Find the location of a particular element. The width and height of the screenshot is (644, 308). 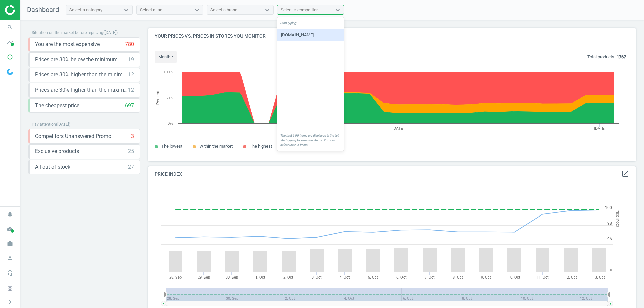

text: 96 is located at coordinates (610, 239).